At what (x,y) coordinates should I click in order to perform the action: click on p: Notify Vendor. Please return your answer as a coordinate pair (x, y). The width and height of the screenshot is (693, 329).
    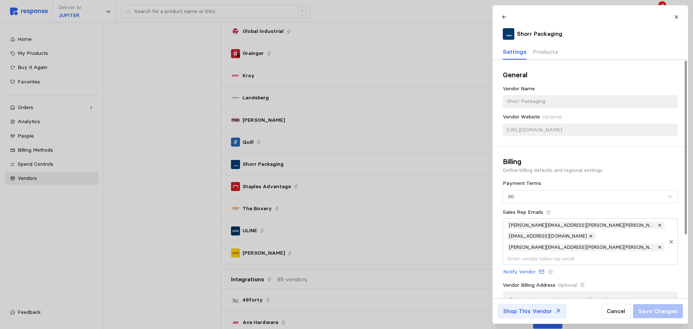
    Looking at the image, I should click on (520, 272).